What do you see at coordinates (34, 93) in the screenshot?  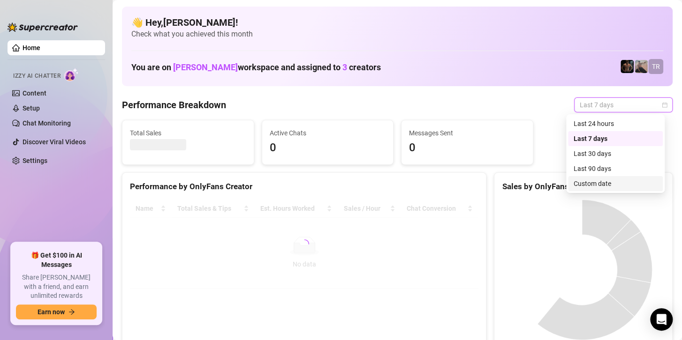 I see `a: Content` at bounding box center [34, 93].